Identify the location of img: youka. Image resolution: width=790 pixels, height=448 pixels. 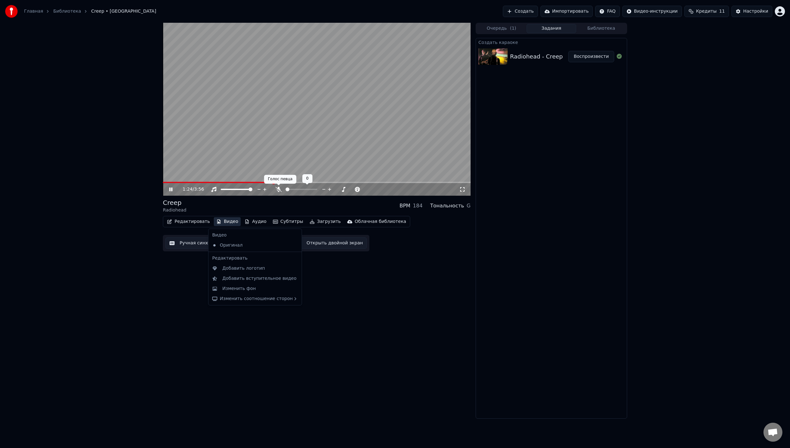
(11, 11).